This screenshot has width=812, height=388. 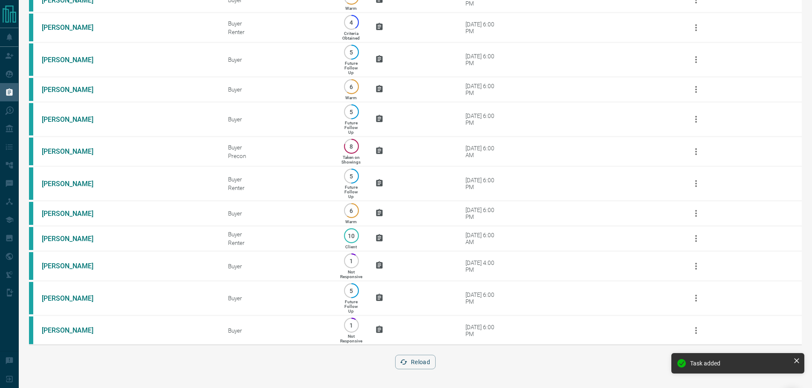 What do you see at coordinates (351, 236) in the screenshot?
I see `p: 10` at bounding box center [351, 236].